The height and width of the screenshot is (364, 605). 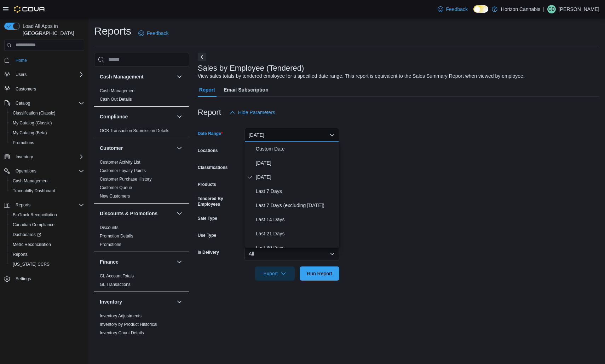 I want to click on a: GL Transactions, so click(x=115, y=284).